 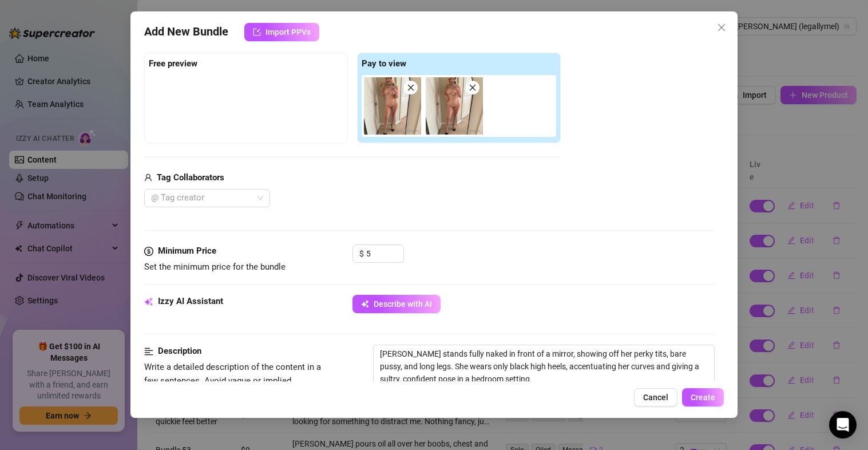 What do you see at coordinates (257, 32) in the screenshot?
I see `span: import` at bounding box center [257, 32].